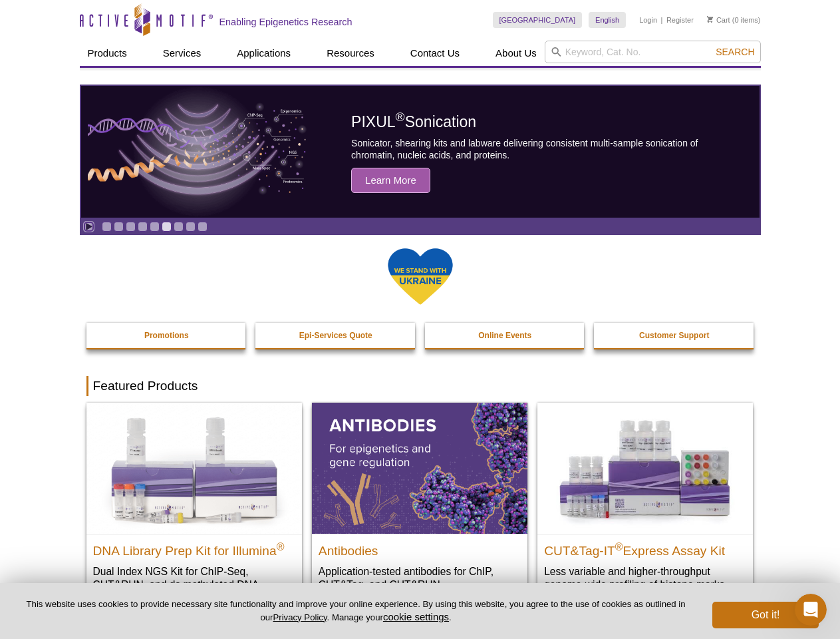  I want to click on a: Go to slide 9, so click(202, 226).